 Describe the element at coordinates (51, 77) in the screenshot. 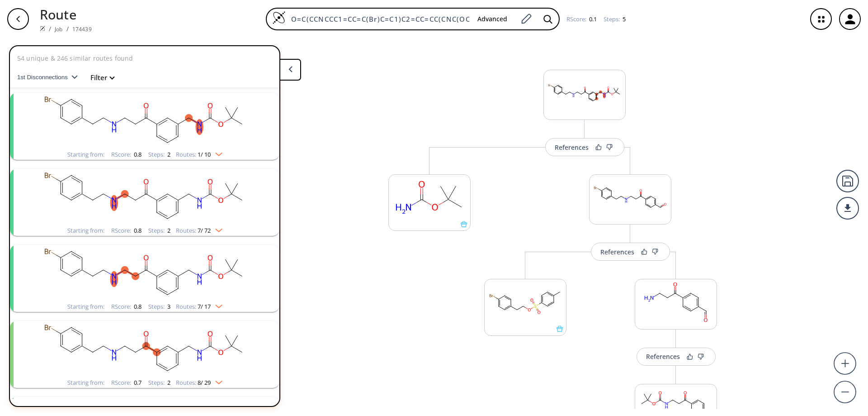

I see `button: 1st Disconnections` at that location.